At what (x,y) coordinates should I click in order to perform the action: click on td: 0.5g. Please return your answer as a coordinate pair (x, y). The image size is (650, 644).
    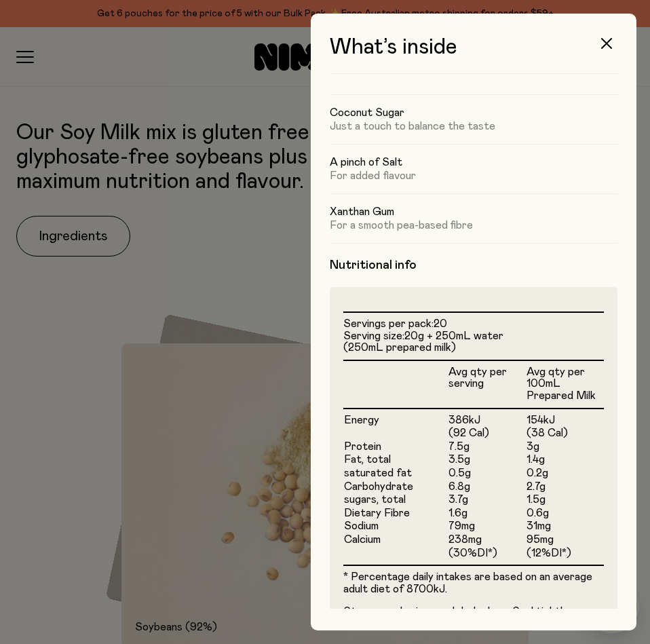
    Looking at the image, I should click on (486, 474).